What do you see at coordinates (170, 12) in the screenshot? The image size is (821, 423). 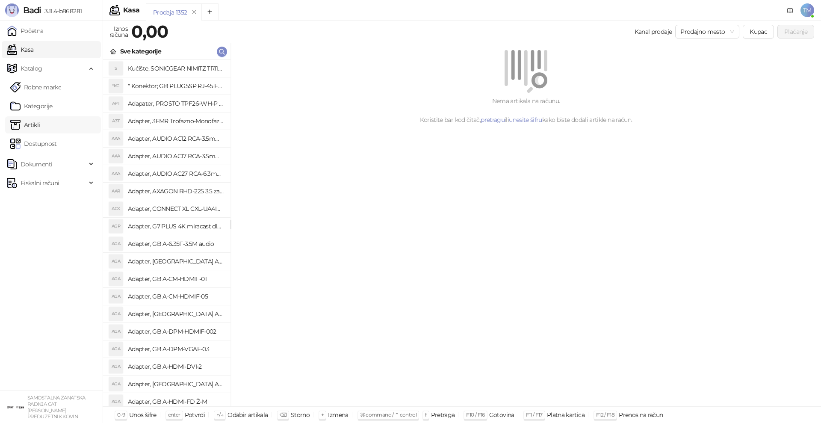 I see `div: Prodaja 1352` at bounding box center [170, 12].